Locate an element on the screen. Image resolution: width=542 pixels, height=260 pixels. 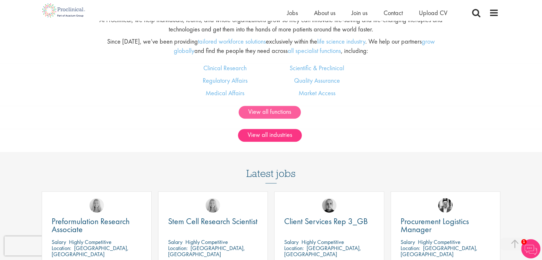
a: Stem Cell Research Scientist is located at coordinates (213, 221).